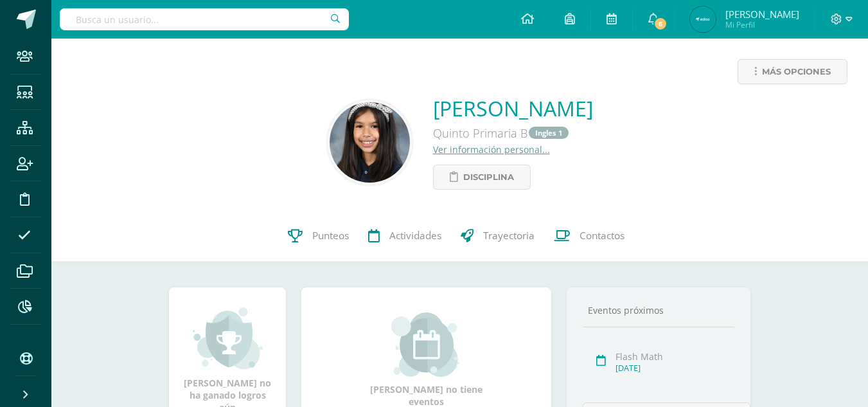  Describe the element at coordinates (204, 19) in the screenshot. I see `input: Busca un usuario...` at that location.